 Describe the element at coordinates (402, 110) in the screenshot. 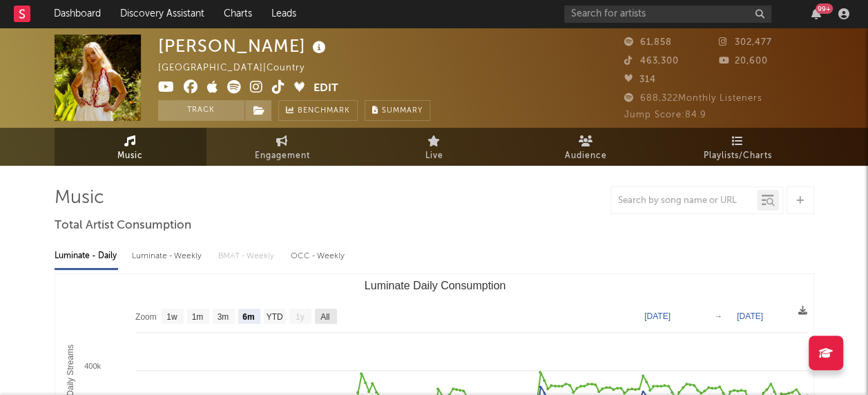

I see `span: Summary` at that location.